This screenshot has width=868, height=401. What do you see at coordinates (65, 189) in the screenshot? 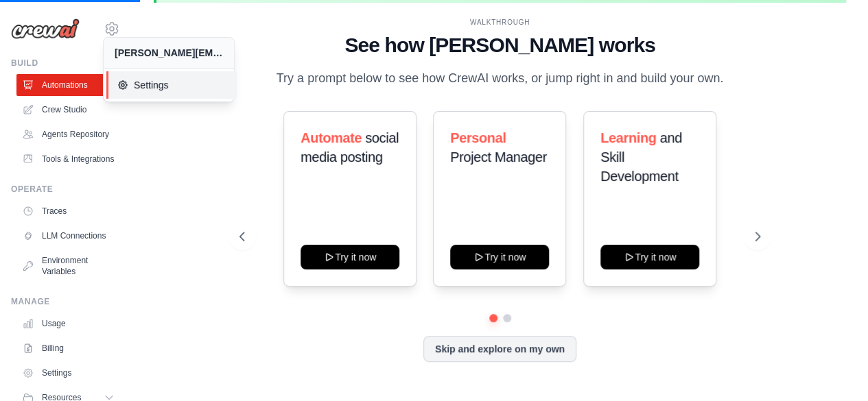
I see `div: Operate` at bounding box center [65, 189].